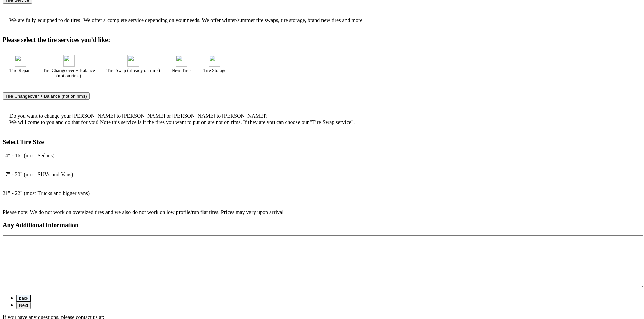 This screenshot has width=644, height=319. Describe the element at coordinates (23, 305) in the screenshot. I see `button: Next` at that location.